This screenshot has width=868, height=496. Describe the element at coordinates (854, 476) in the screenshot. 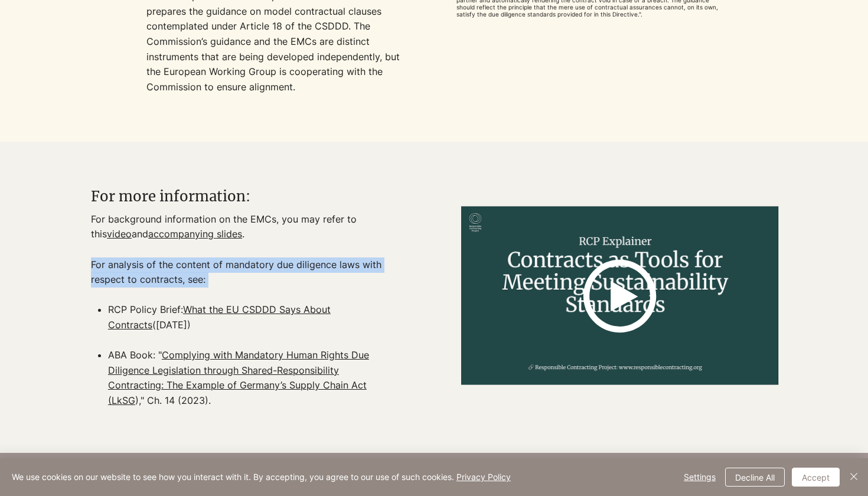

I see `img: Close` at that location.